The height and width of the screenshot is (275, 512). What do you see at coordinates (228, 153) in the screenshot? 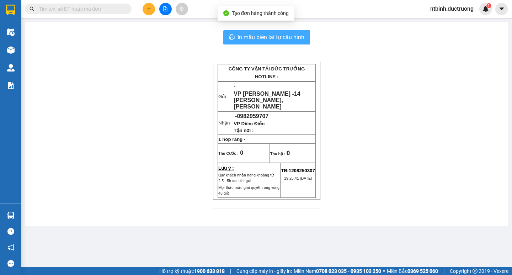
I see `span: Thu Cước :` at bounding box center [228, 153].